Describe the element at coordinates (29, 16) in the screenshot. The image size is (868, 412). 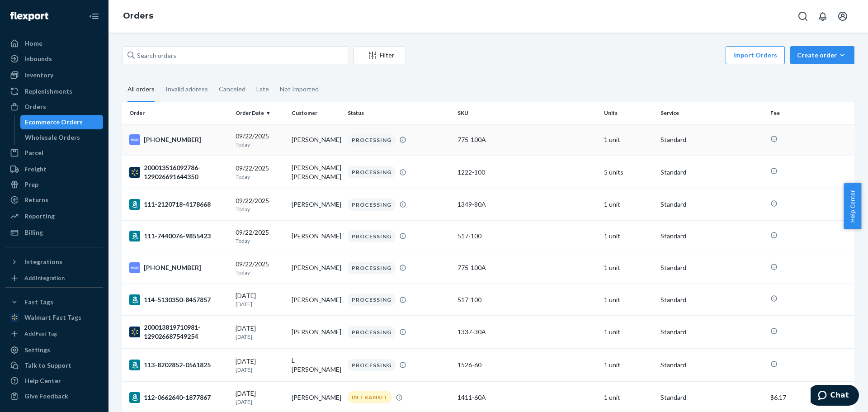
I see `img: Flexport logo` at that location.